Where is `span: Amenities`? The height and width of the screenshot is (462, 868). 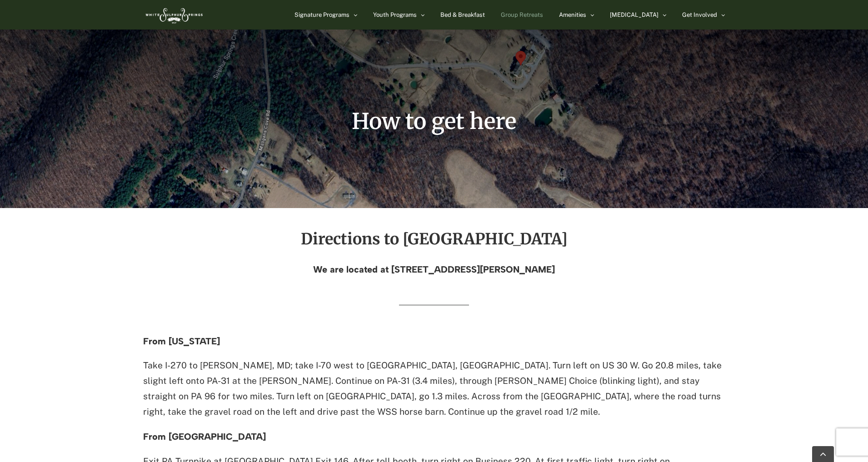 span: Amenities is located at coordinates (572, 14).